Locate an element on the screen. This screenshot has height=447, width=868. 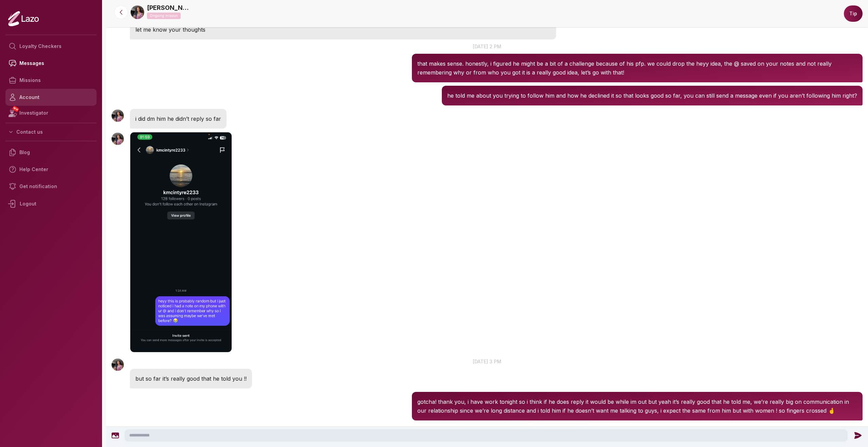
a: NEWInvestigator is located at coordinates (51, 113).